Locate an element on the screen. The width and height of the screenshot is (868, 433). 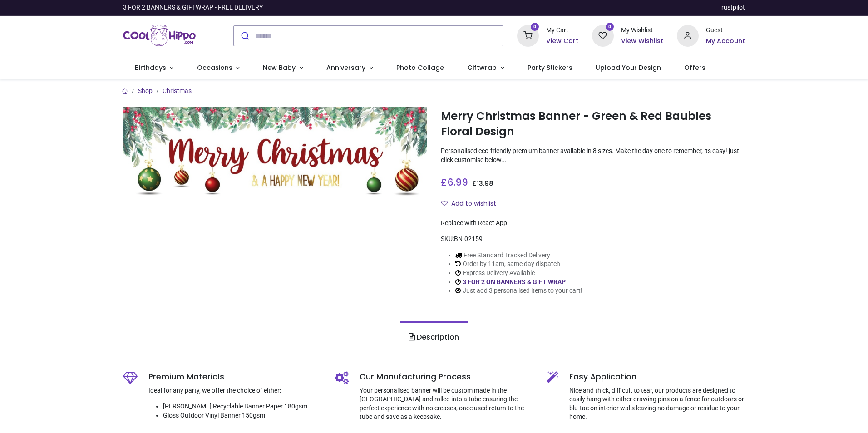
a: 3 FOR 2 ON BANNERS & GIFT WRAP is located at coordinates (514, 282).